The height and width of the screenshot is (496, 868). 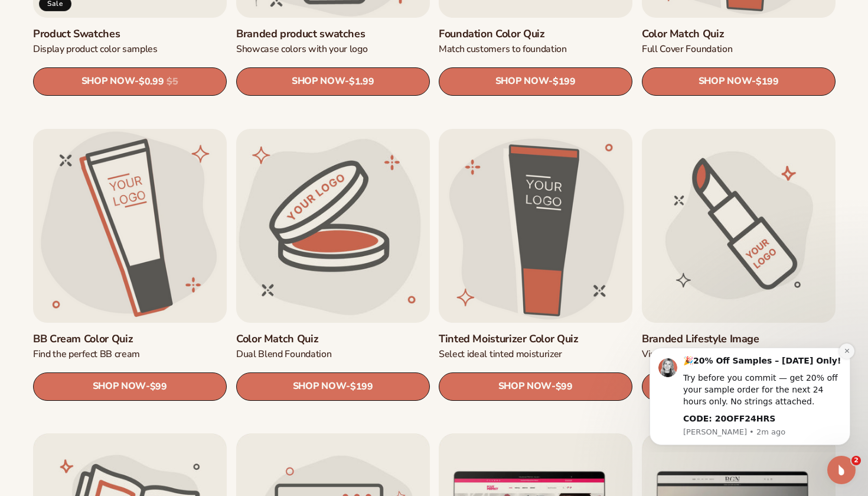 I want to click on a: BB Cream Color Quiz, so click(x=130, y=338).